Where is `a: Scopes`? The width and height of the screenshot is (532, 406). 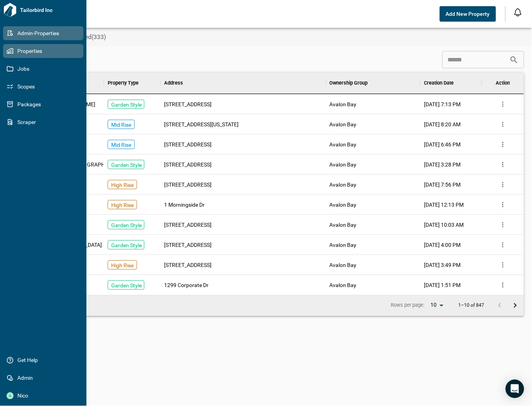 a: Scopes is located at coordinates (43, 86).